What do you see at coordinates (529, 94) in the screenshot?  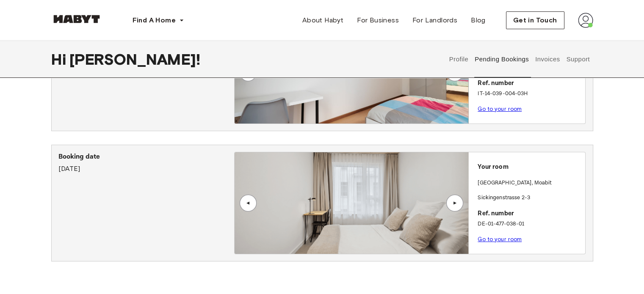 I see `p: IT-14-039-004-03H` at bounding box center [529, 94].